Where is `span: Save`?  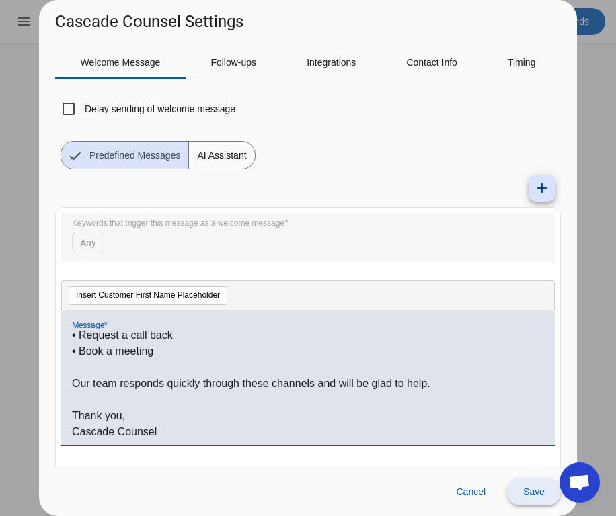
span: Save is located at coordinates (534, 492).